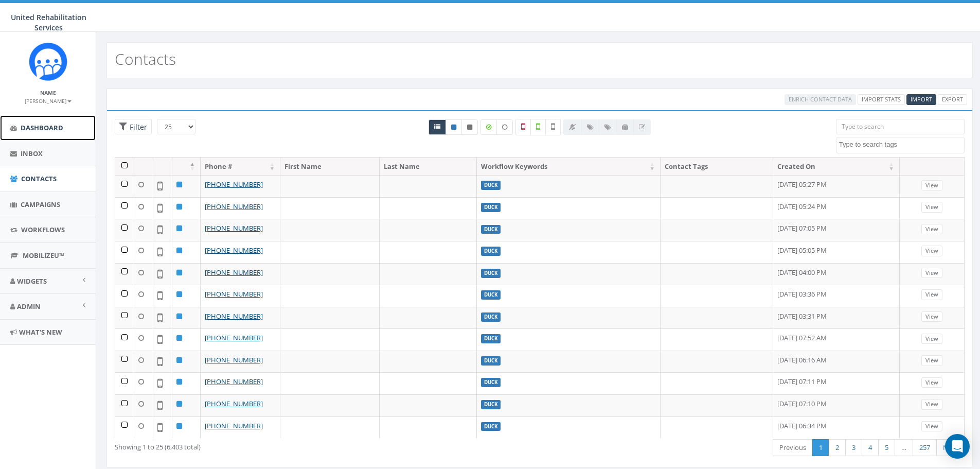  I want to click on a: All contacts, so click(437, 127).